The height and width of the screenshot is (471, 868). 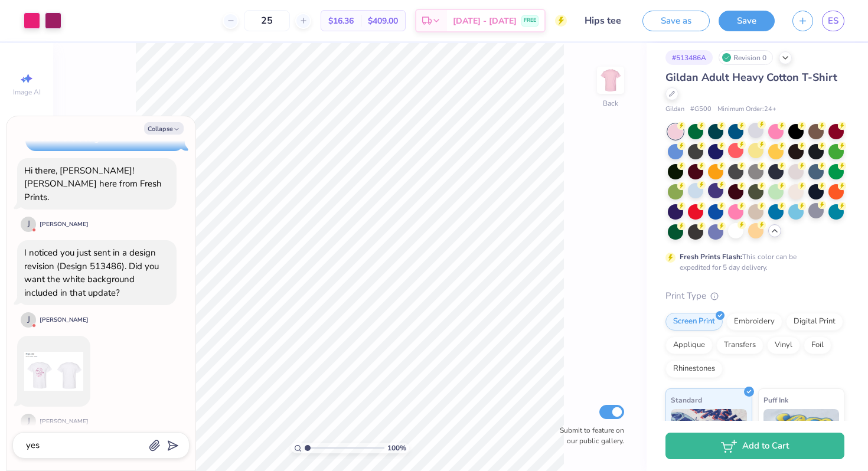 What do you see at coordinates (92, 273) in the screenshot?
I see `div: I noticed you just sent in a design revision (Design 513486). Did you want the white background i...` at bounding box center [92, 273].